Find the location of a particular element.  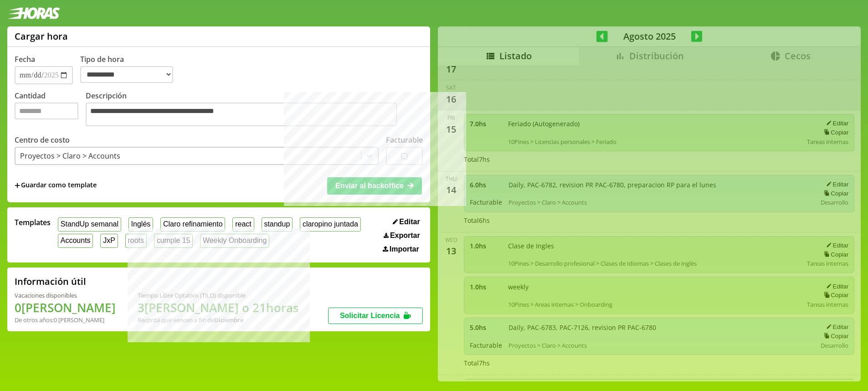

label: Fecha is located at coordinates (24, 59).